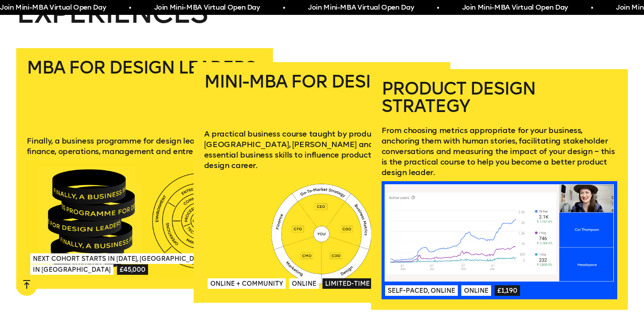 The width and height of the screenshot is (644, 312). What do you see at coordinates (499, 152) in the screenshot?
I see `p: From choosing metrics appropriate for your business, anchoring them with human stories, facilitat...` at bounding box center [499, 152].